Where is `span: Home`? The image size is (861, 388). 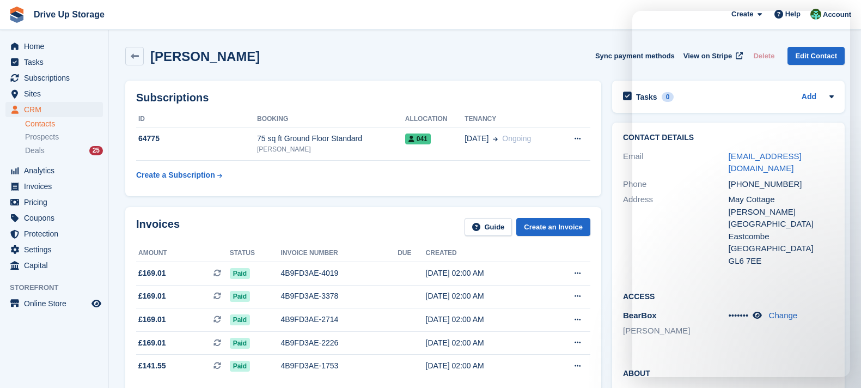
span: Home is located at coordinates (57, 46).